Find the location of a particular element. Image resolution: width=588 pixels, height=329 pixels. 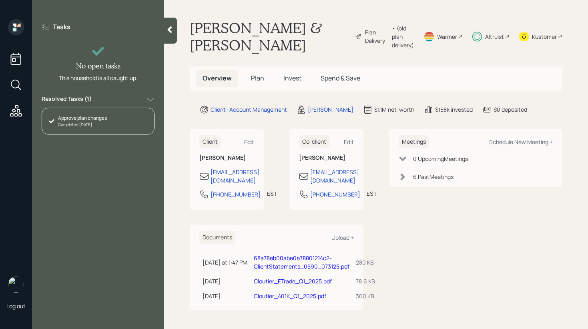

a: Cloutier_ETrade_Q1_2025.pdf is located at coordinates (293, 281).